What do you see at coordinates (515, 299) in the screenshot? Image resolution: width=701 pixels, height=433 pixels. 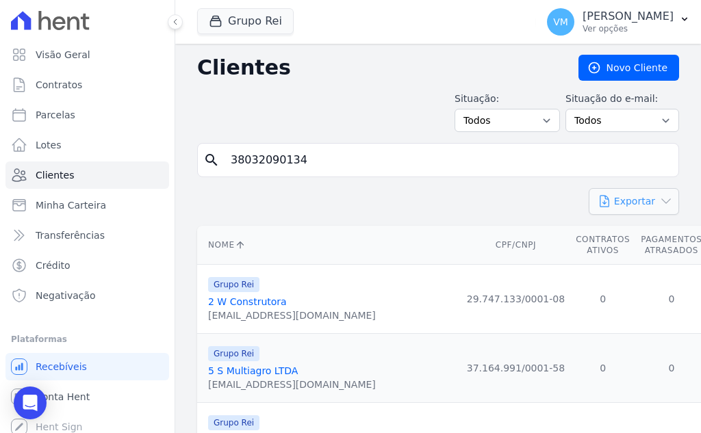 I see `td: 29.747.133/0001-08` at bounding box center [515, 299].